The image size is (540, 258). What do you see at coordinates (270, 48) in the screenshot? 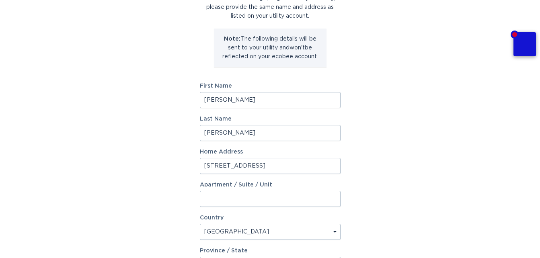
I see `p: The following details will be sent to your utility and won't be reflected on your ecobee account.` at bounding box center [270, 48].